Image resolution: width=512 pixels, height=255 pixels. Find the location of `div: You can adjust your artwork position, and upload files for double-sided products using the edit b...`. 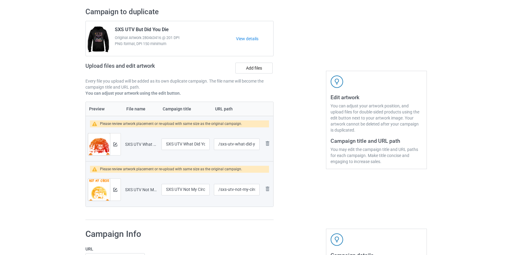

div: You can adjust your artwork position, and upload files for double-sided products using the edit b... is located at coordinates (376, 118).